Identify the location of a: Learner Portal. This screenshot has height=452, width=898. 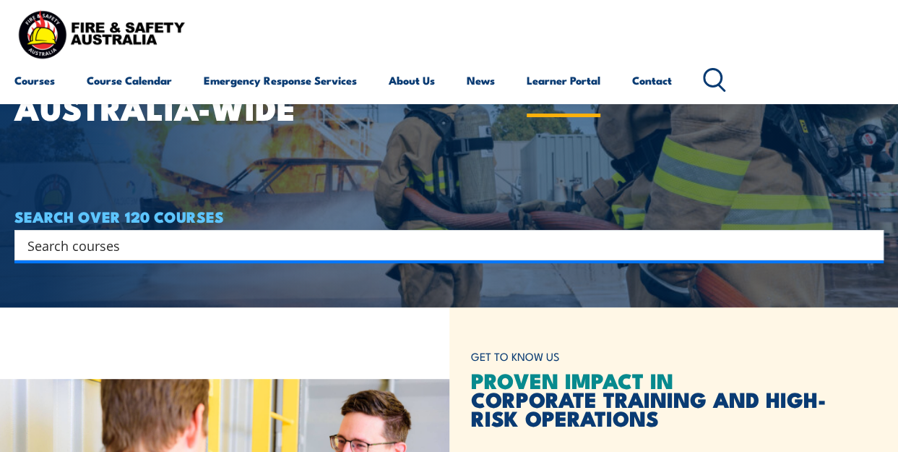
(564, 80).